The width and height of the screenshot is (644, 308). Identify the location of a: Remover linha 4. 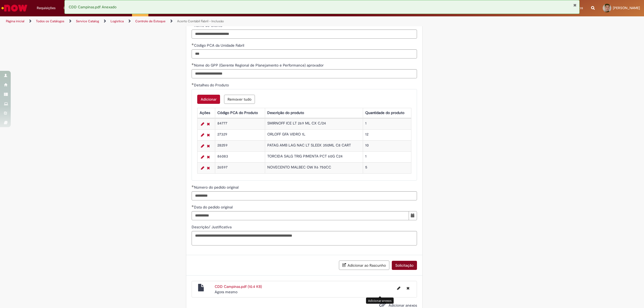
(208, 157).